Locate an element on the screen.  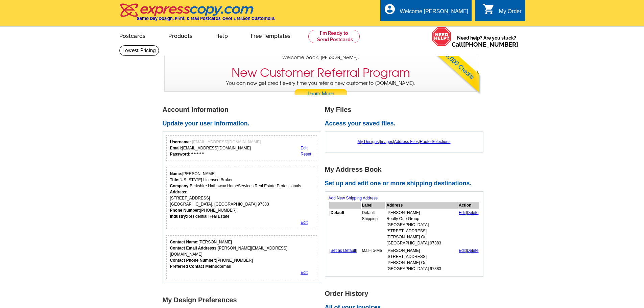
strong: Contact Name: is located at coordinates (184, 242).